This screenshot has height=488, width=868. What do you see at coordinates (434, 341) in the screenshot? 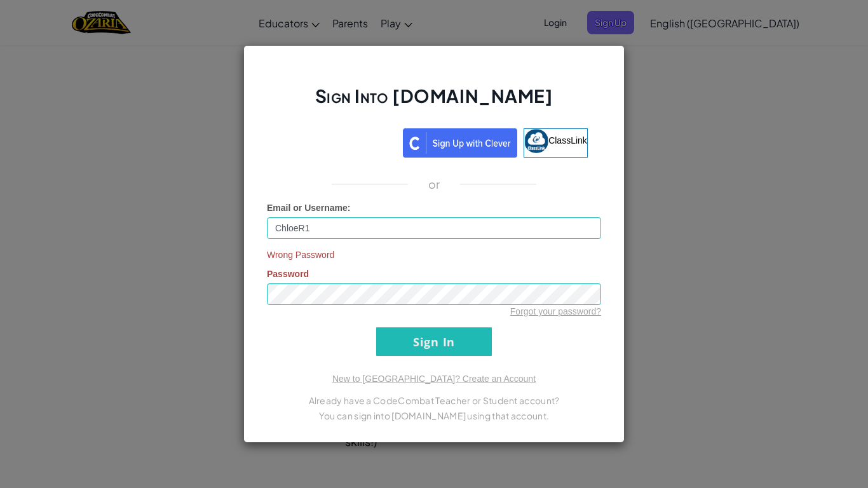
I see `input: Sign In` at bounding box center [434, 341].